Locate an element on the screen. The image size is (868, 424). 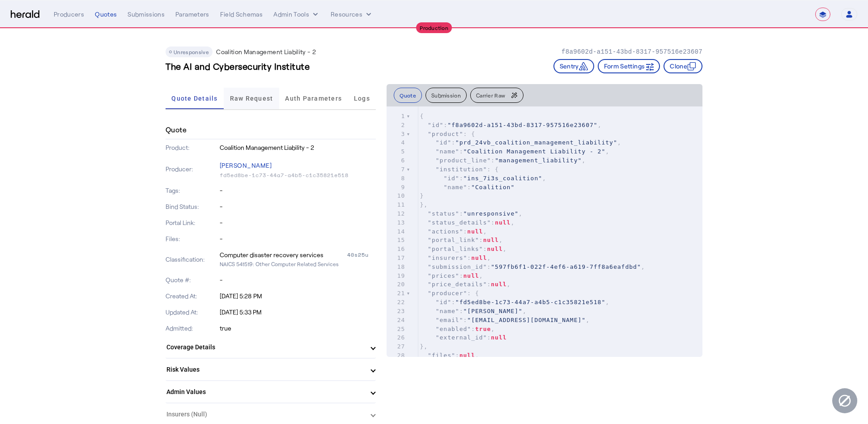
h4: Quote is located at coordinates (176, 130).